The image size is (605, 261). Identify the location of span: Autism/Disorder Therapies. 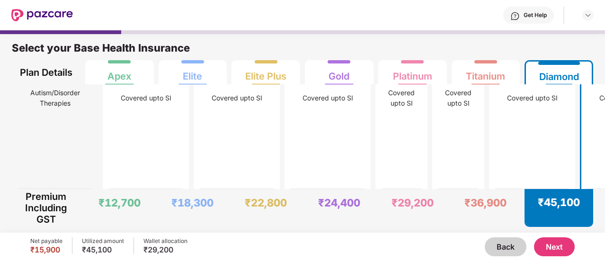
(55, 98).